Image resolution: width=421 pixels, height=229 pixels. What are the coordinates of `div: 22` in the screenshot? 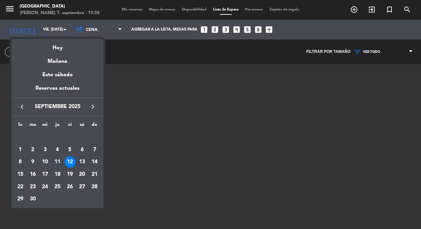 It's located at (20, 187).